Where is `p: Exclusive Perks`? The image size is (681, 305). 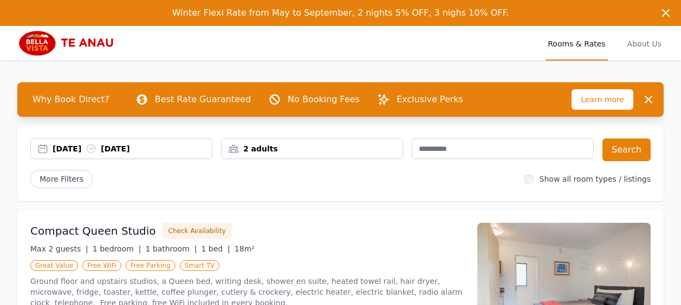
p: Exclusive Perks is located at coordinates (429, 100).